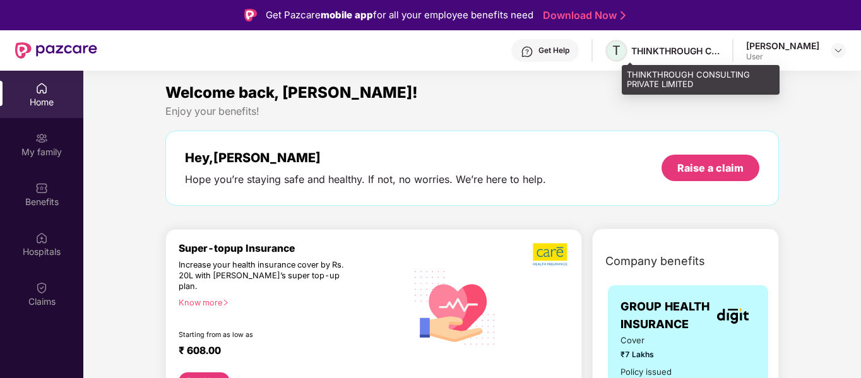 The image size is (861, 378). I want to click on img: svg+xml;base64,PHN2ZyB4bWxucz0iaHR0cDovL3d3dy53My5vcmcvMjAwMC9zdmciIHhtbG5zOnhsaW5rPSJodHRwOi8vd3..., so click(455, 307).